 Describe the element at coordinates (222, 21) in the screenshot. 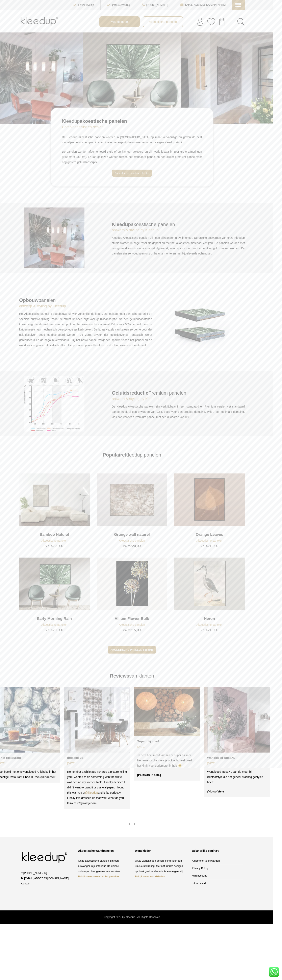

I see `a: Your cart` at that location.